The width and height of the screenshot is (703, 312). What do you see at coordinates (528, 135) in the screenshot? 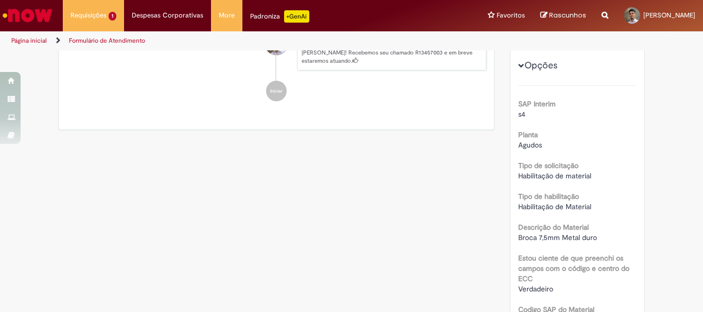
I see `b: Planta` at bounding box center [528, 135].